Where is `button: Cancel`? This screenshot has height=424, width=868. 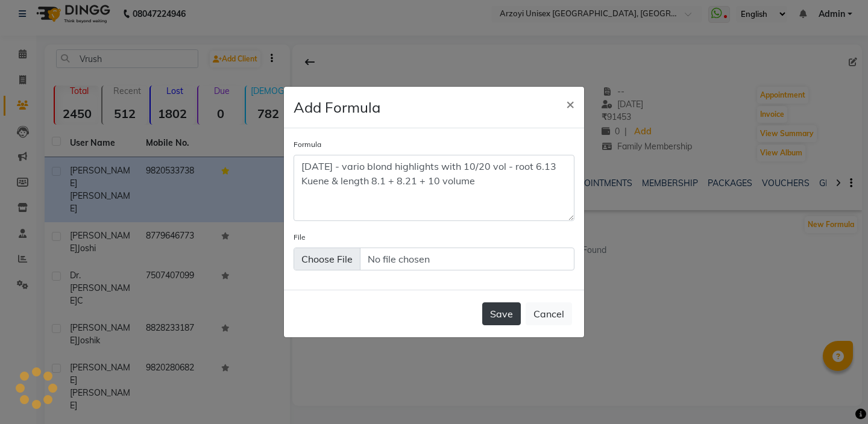 button: Cancel is located at coordinates (548, 314).